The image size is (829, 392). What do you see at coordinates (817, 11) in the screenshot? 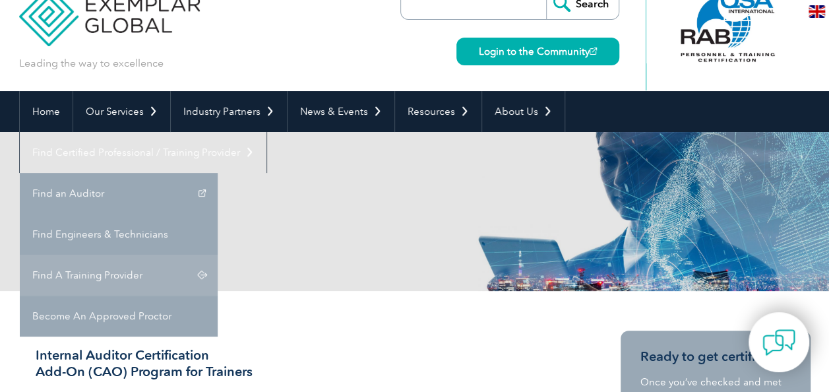
I see `img: en` at bounding box center [817, 11].